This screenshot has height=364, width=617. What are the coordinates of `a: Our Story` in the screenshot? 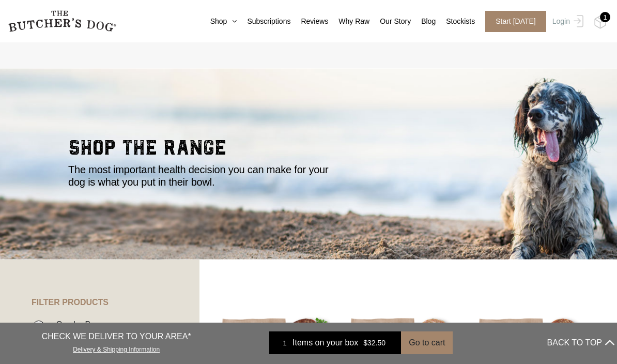 It's located at (390, 22).